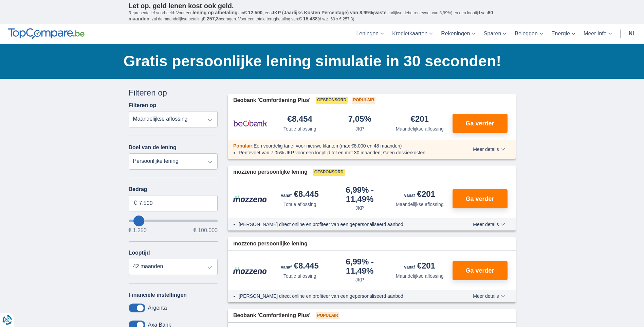 Image resolution: width=644 pixels, height=327 pixels. I want to click on p: Representatief voorbeeld: Voor een van , een ( jaarlijkse debetrentevoet van 8,99%) en een loopti..., so click(322, 16).